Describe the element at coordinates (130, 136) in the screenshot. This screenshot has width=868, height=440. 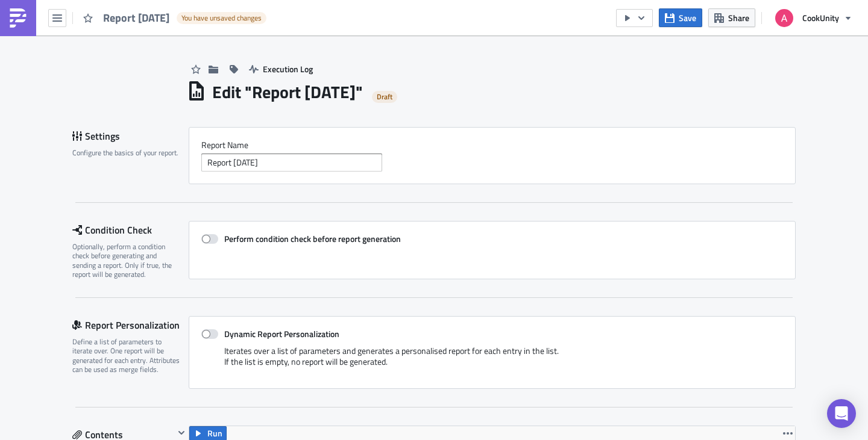
I see `div: Settings` at that location.